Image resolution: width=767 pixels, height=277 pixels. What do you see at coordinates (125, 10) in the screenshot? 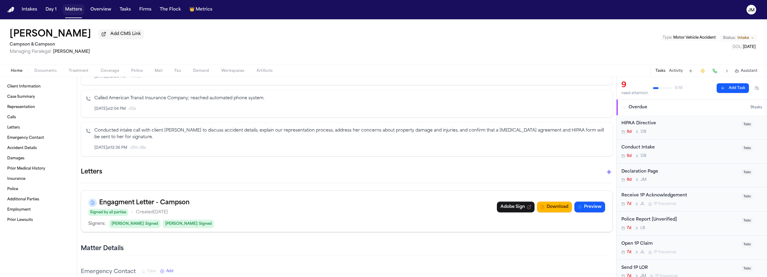
I see `button: Tasks` at bounding box center [125, 10].